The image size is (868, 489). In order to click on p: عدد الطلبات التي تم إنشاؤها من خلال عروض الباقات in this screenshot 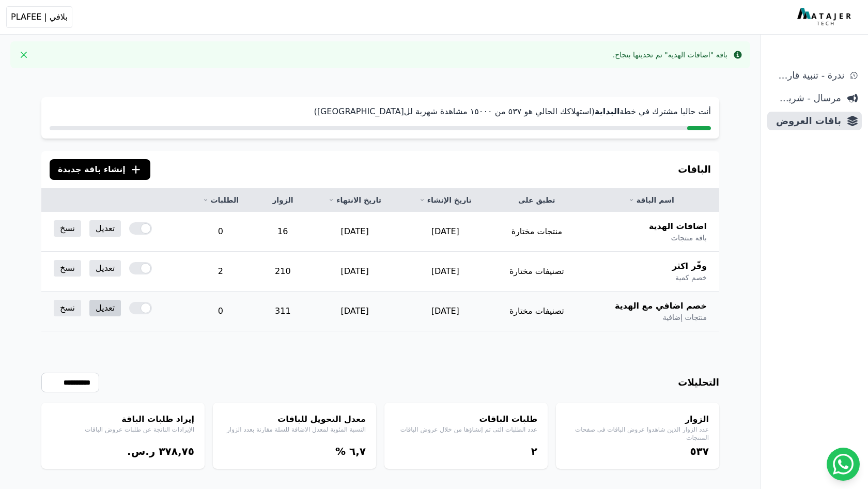, I will do `click(466, 430)`.